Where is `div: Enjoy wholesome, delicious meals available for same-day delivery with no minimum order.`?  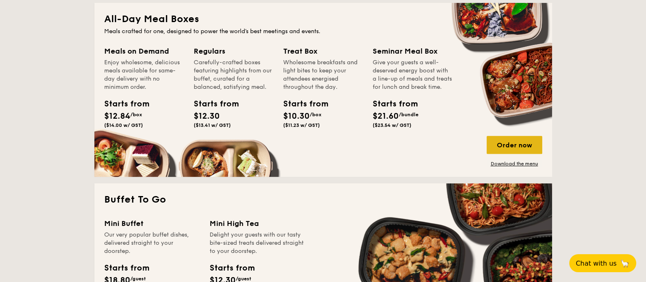
div: Enjoy wholesome, delicious meals available for same-day delivery with no minimum order. is located at coordinates (144, 75).